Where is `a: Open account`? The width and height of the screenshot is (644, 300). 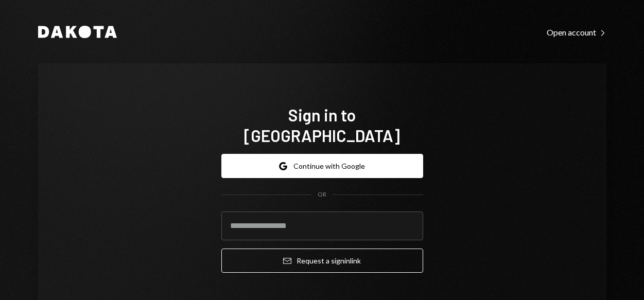 a: Open account is located at coordinates (576, 32).